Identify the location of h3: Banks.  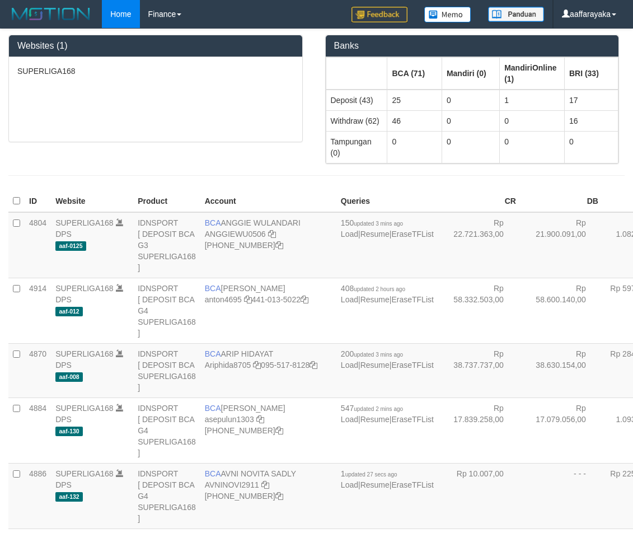
(472, 46).